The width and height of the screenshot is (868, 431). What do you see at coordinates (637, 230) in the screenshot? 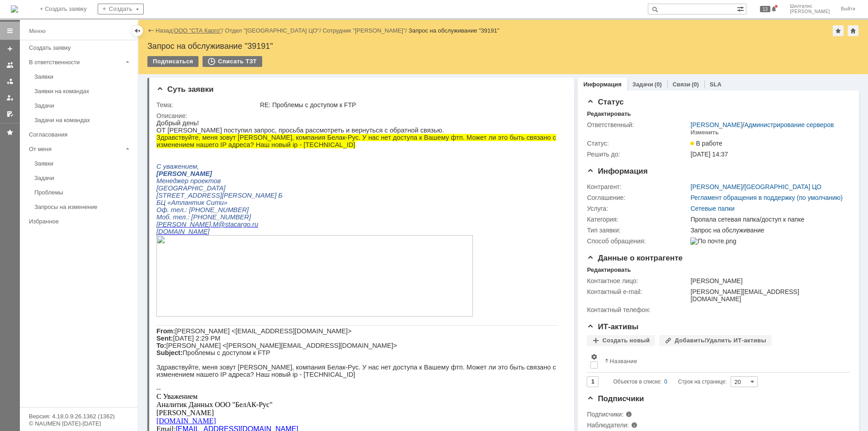
I see `div: Тип заявки:` at bounding box center [637, 230].